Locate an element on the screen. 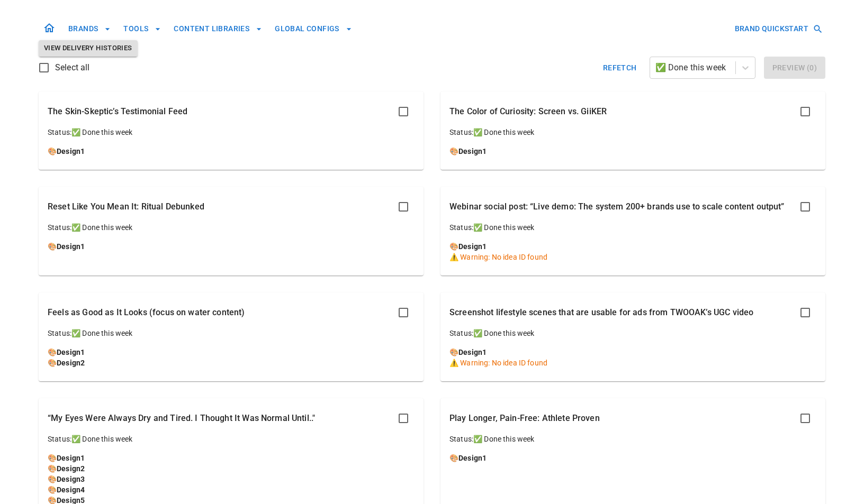 This screenshot has height=504, width=864. button: CONTENT LIBRARIES is located at coordinates (218, 29).